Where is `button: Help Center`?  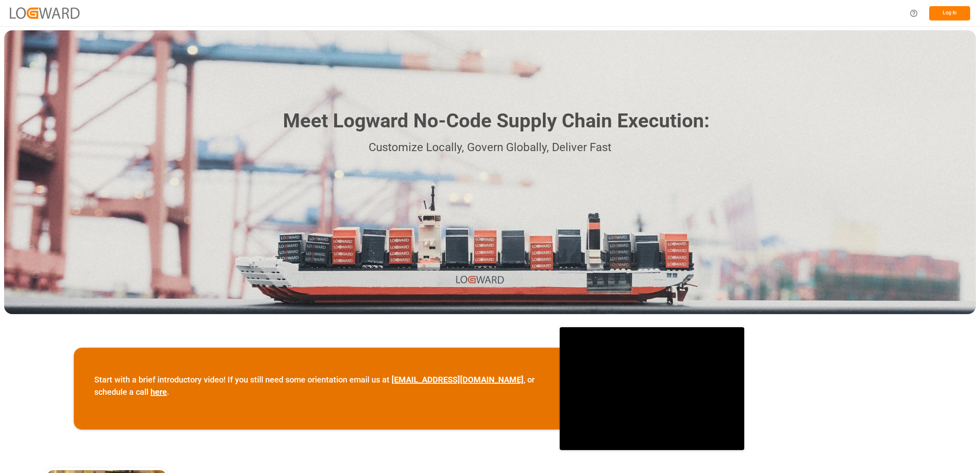 button: Help Center is located at coordinates (913, 13).